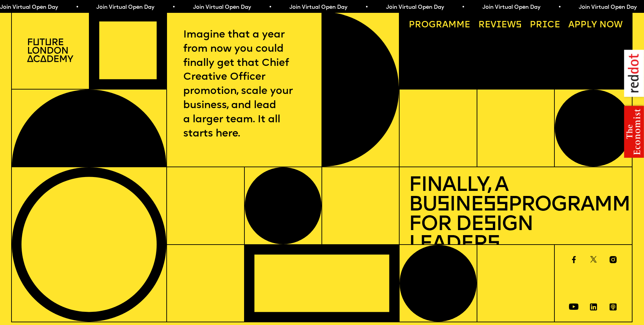 The image size is (644, 325). I want to click on span: A, so click(571, 25).